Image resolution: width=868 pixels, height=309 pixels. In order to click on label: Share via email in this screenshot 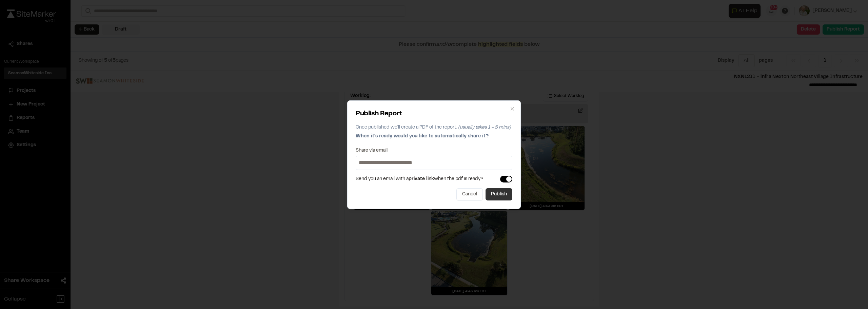, I will do `click(372, 151)`.